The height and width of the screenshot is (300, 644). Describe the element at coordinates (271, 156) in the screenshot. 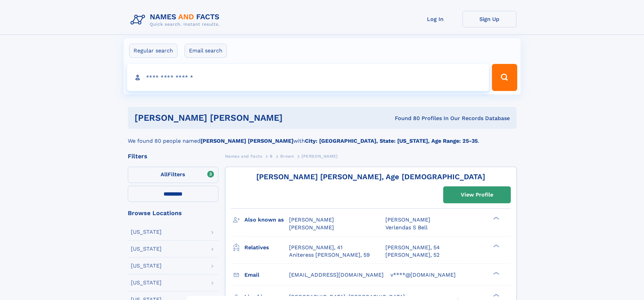

I see `span: B` at that location.